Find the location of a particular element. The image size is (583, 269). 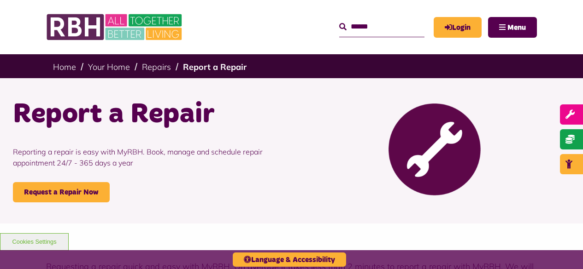

a: Request a Repair Now is located at coordinates (61, 192).